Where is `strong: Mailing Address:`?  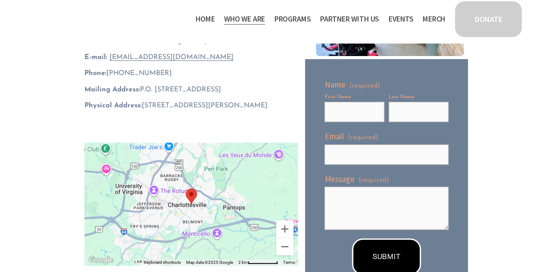 strong: Mailing Address: is located at coordinates (112, 90).